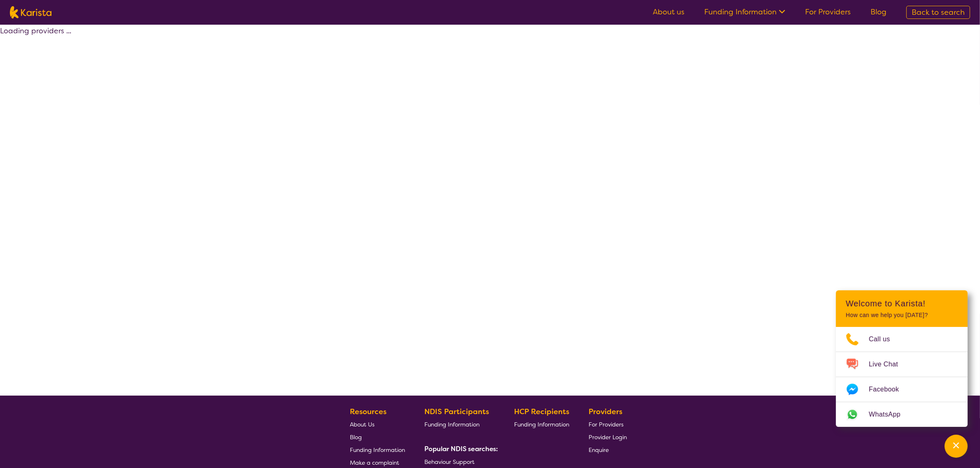 The height and width of the screenshot is (468, 980). What do you see at coordinates (607, 437) in the screenshot?
I see `span: Provider Login` at bounding box center [607, 437].